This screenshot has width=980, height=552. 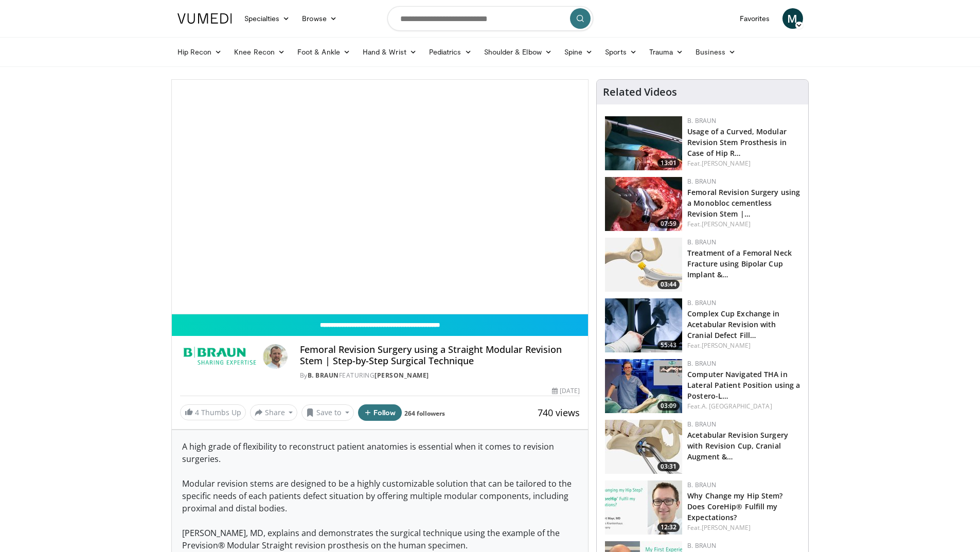 I want to click on img: Avatar, so click(x=275, y=356).